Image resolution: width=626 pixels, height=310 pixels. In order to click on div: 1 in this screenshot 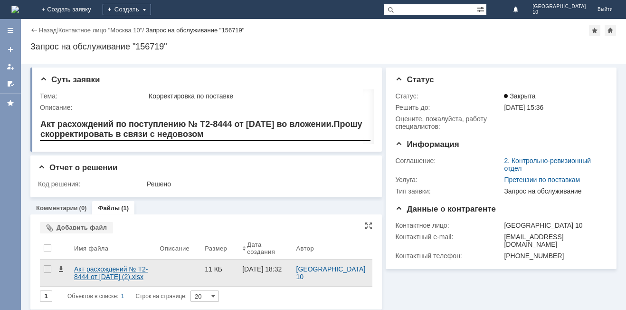, I will do `click(123, 296)`.